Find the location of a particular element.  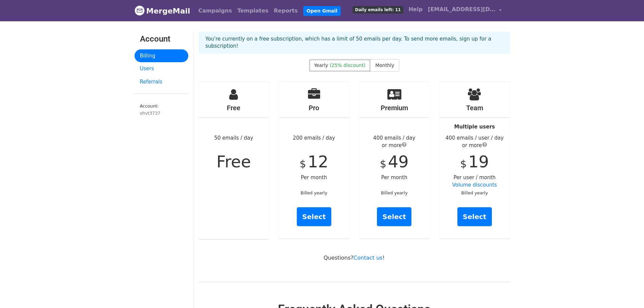

div: Per month is located at coordinates (394, 160).